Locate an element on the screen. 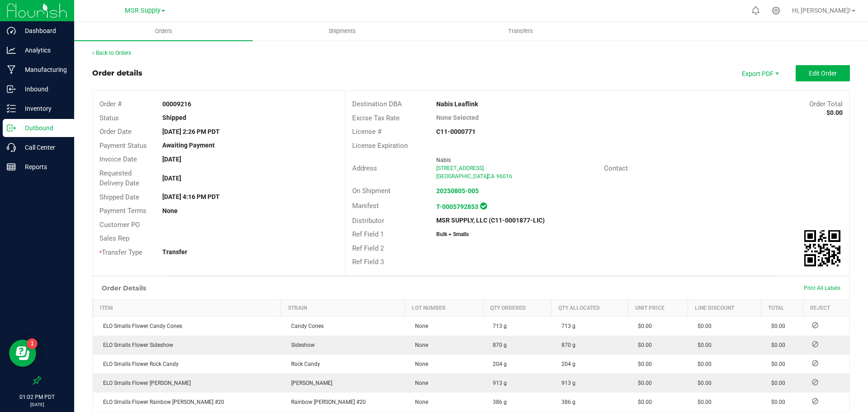 The image size is (868, 412). span: License Expiration is located at coordinates (380, 146).